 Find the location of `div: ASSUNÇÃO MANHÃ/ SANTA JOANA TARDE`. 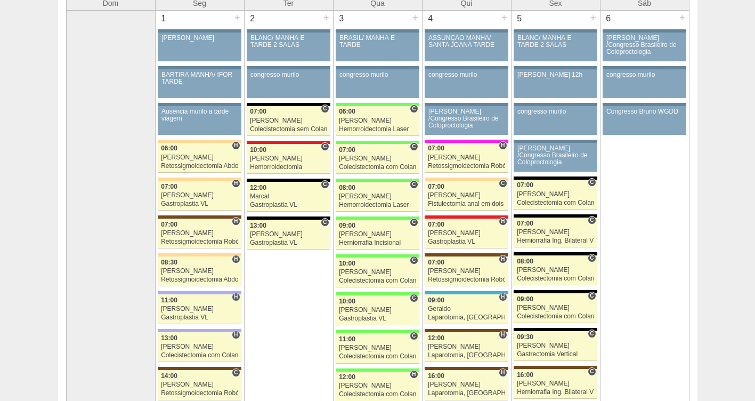

div: ASSUNÇÃO MANHÃ/ SANTA JOANA TARDE is located at coordinates (466, 42).